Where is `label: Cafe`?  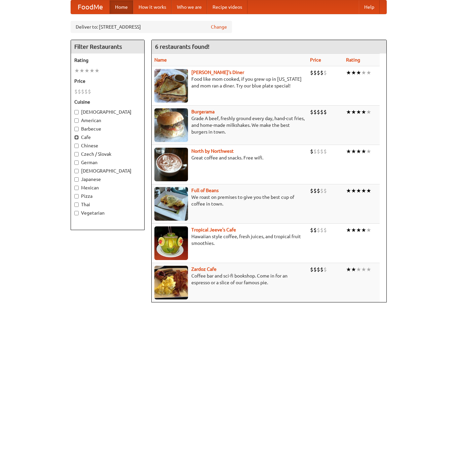
label: Cafe is located at coordinates (108, 137).